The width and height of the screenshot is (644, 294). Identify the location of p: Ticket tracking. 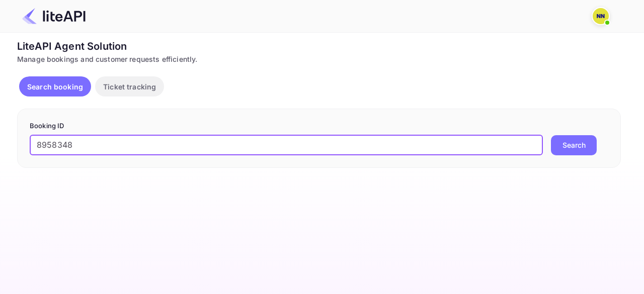
(129, 87).